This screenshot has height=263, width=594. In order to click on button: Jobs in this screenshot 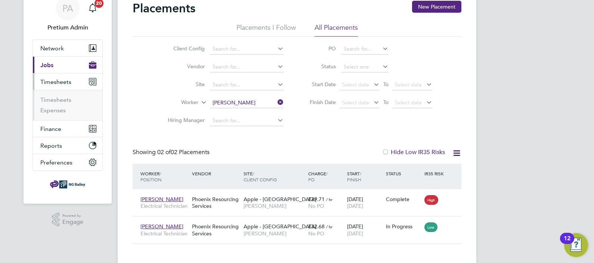, I will do `click(68, 65)`.